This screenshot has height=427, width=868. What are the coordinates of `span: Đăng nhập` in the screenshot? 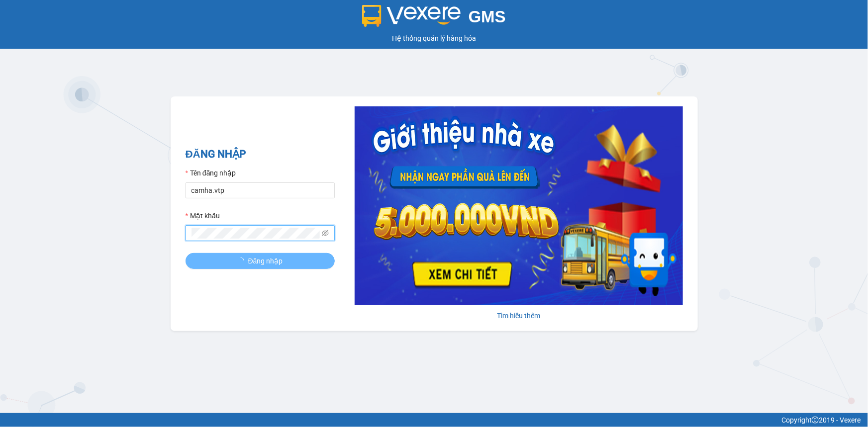 It's located at (266, 261).